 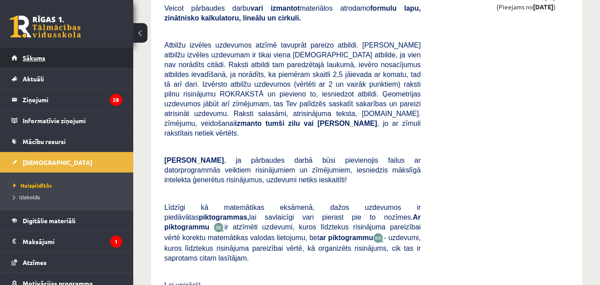 What do you see at coordinates (69, 197) in the screenshot?
I see `a: Izlabotās` at bounding box center [69, 197].